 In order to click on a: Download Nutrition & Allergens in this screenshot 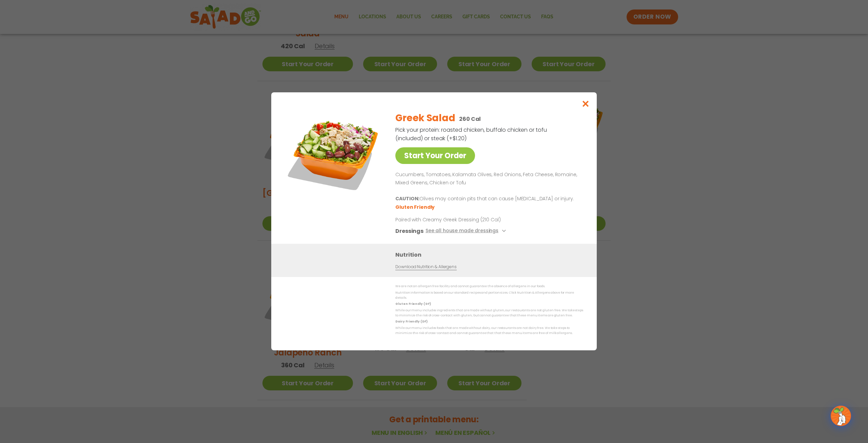, I will do `click(426, 267)`.